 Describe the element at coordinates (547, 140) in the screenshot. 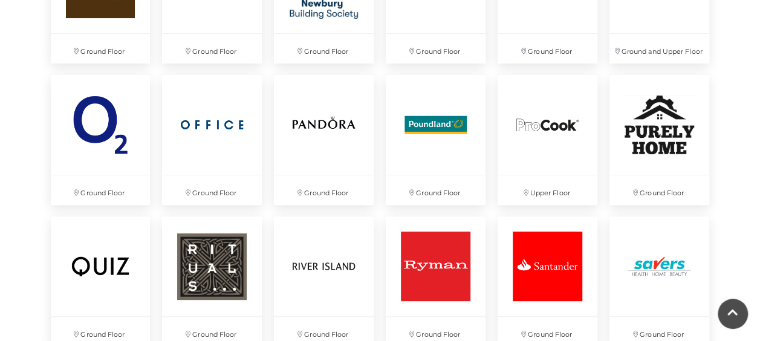

I see `a: Upper Floor` at that location.